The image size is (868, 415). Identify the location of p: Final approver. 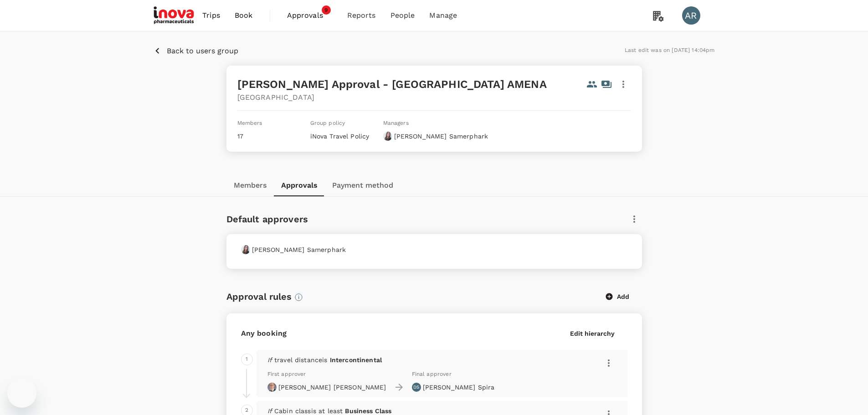
(453, 374).